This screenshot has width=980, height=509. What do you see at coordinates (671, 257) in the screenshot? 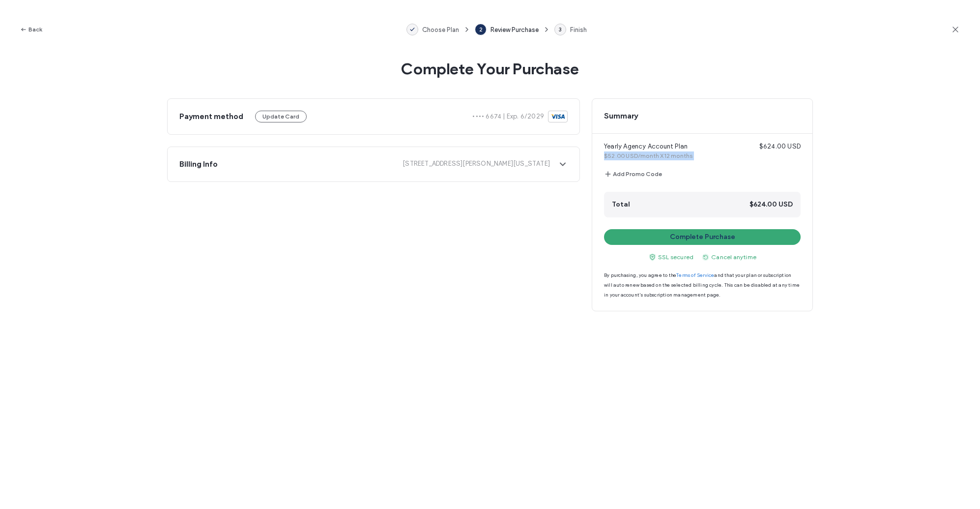
I see `span: SSL secured` at bounding box center [671, 257].